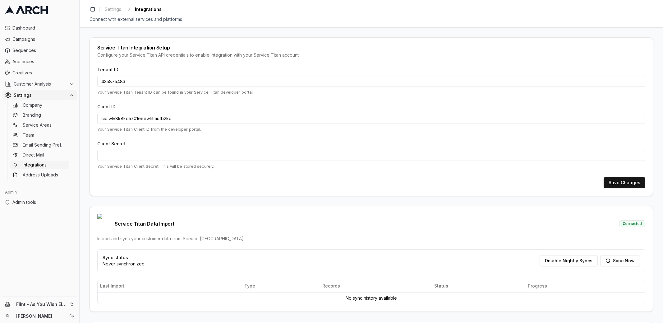 This screenshot has width=663, height=323. Describe the element at coordinates (632, 224) in the screenshot. I see `div: Connected` at that location.